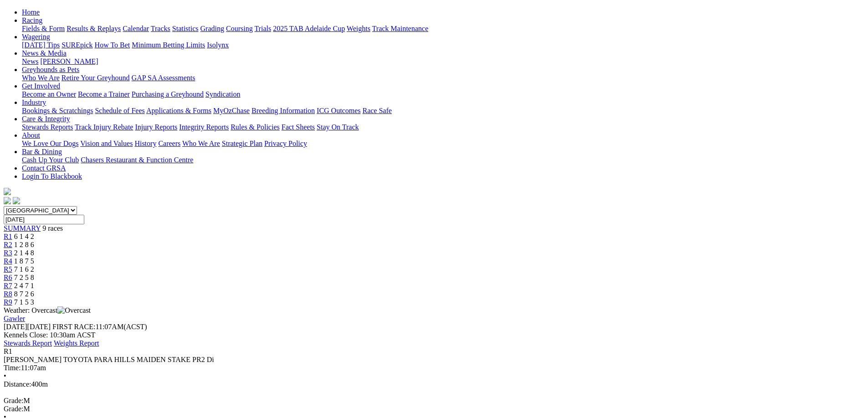 Image resolution: width=868 pixels, height=419 pixels. I want to click on a: R9, so click(8, 302).